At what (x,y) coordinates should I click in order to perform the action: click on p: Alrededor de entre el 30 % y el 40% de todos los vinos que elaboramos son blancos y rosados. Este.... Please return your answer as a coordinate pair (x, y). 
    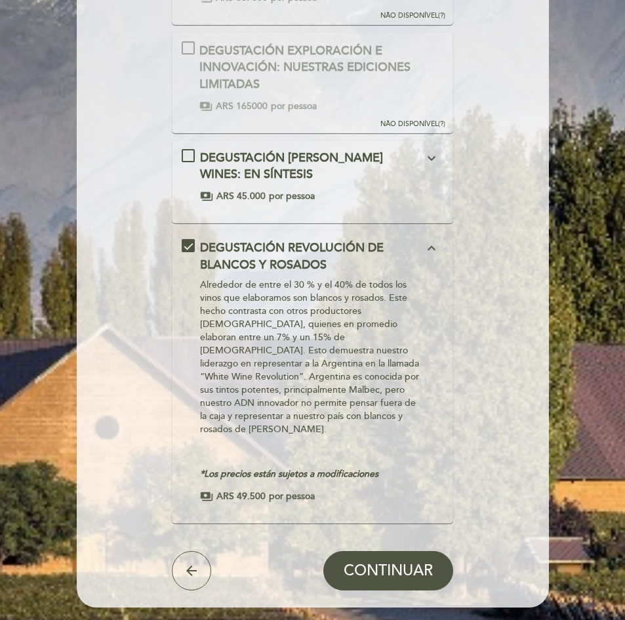
    Looking at the image, I should click on (312, 357).